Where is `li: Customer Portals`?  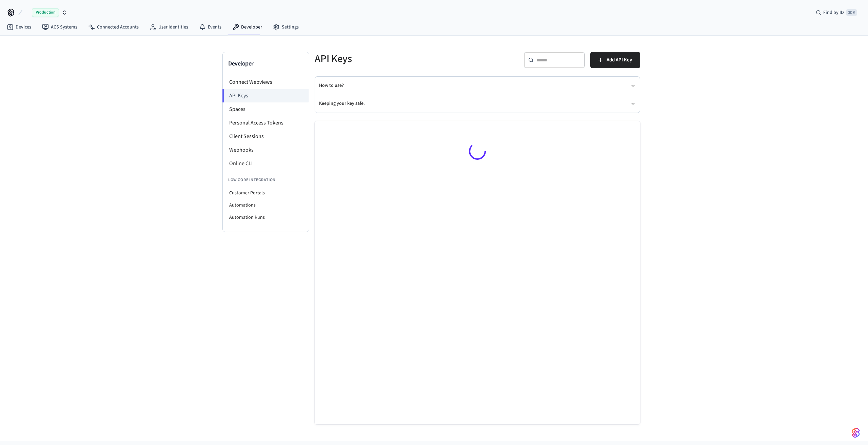
li: Customer Portals is located at coordinates (266, 193).